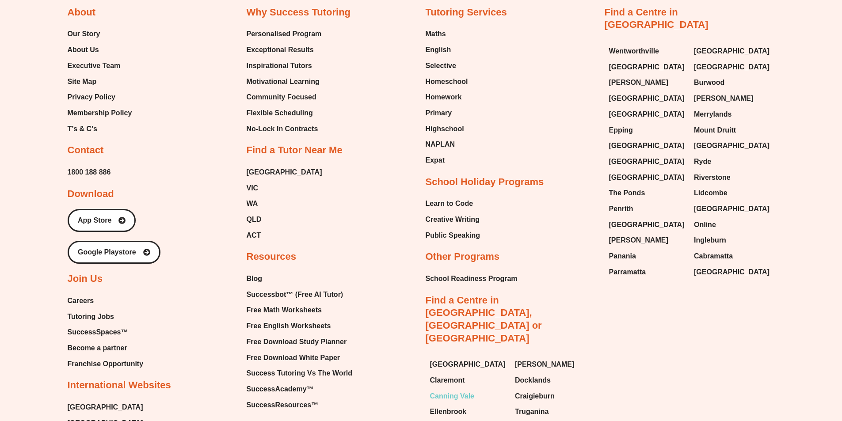 Image resolution: width=842 pixels, height=421 pixels. I want to click on span: Tutoring Jobs, so click(91, 317).